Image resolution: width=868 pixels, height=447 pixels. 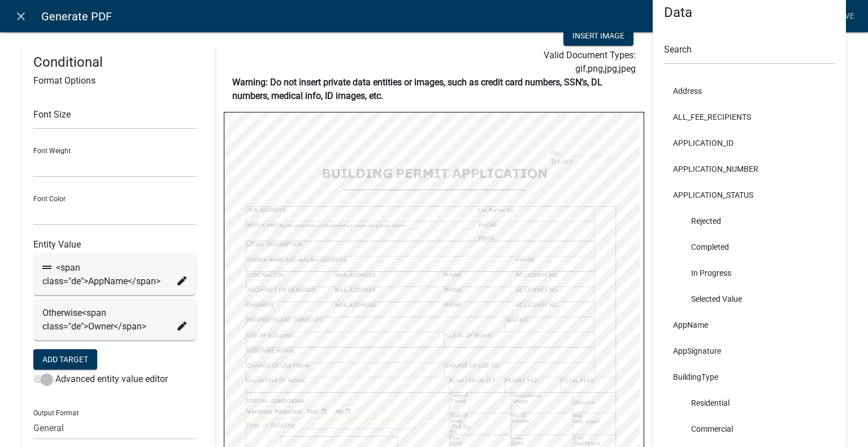 What do you see at coordinates (100, 379) in the screenshot?
I see `label: Advanced entity value editor` at bounding box center [100, 379].